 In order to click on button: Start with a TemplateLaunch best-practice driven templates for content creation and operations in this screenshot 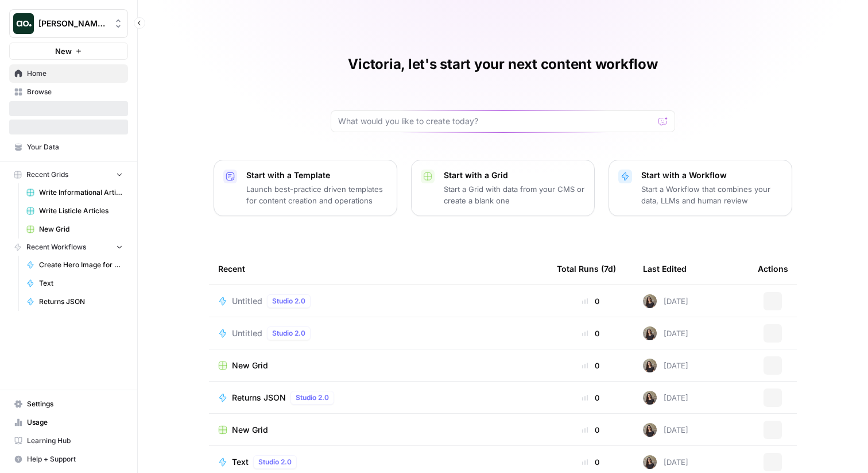, I will do `click(305, 188)`.